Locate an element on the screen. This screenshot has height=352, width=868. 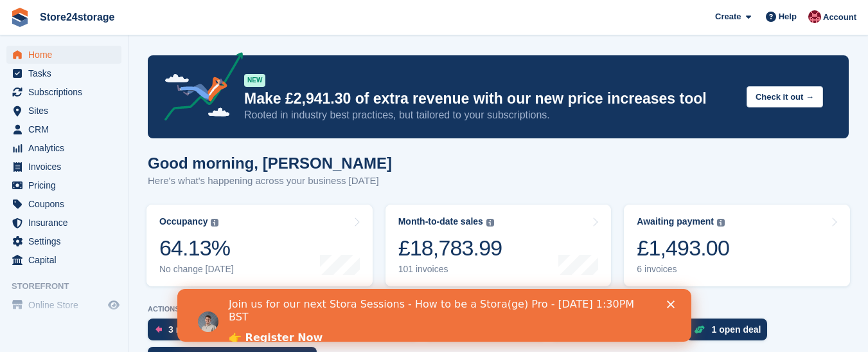
div: NEW is located at coordinates (254, 80).